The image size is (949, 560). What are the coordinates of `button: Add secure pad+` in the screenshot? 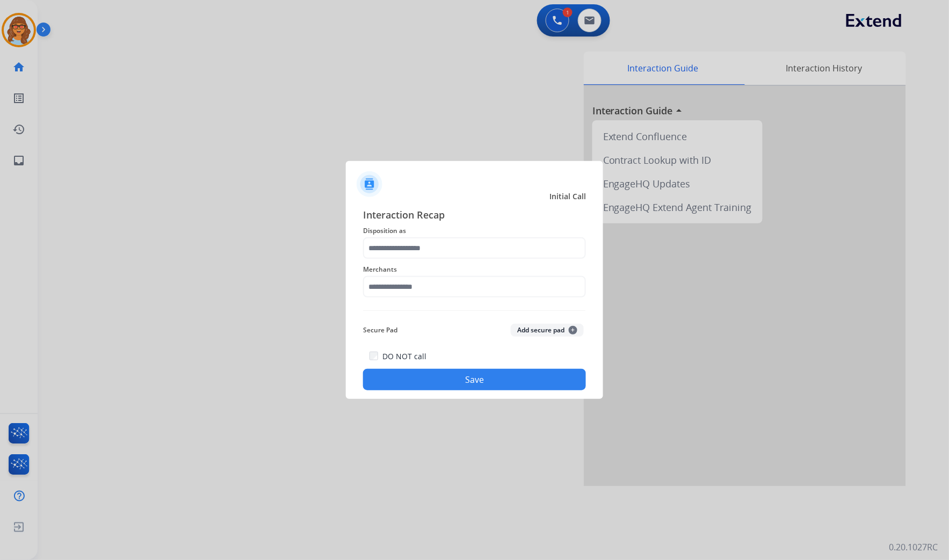 It's located at (548, 330).